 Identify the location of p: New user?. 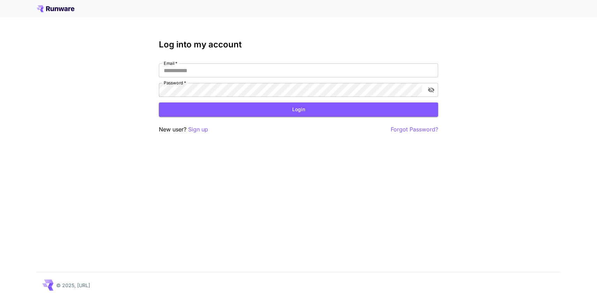
(183, 130).